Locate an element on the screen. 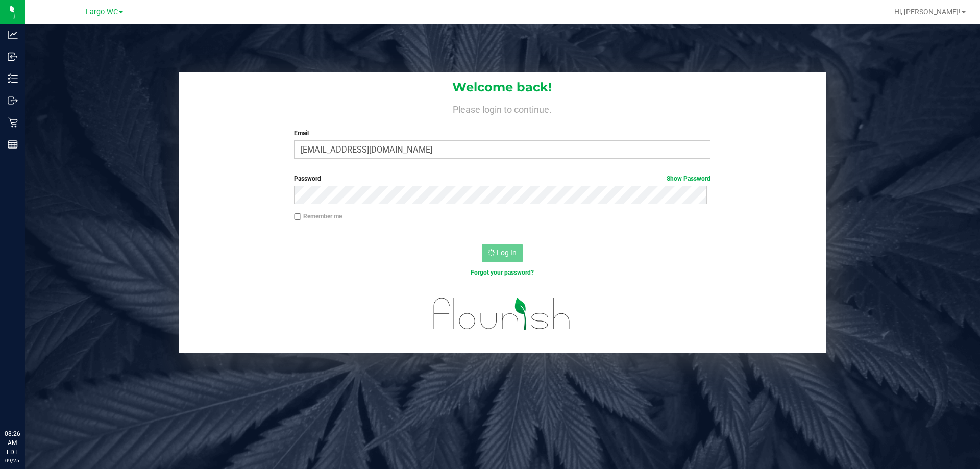 This screenshot has height=469, width=980. span: Password is located at coordinates (307, 178).